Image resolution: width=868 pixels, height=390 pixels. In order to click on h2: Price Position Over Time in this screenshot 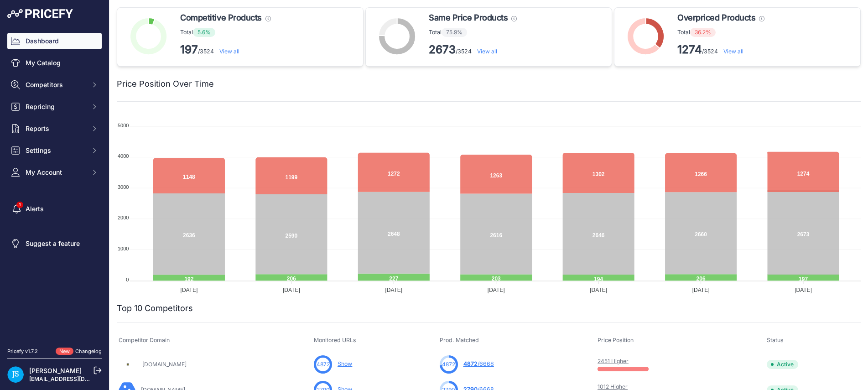, I will do `click(165, 84)`.